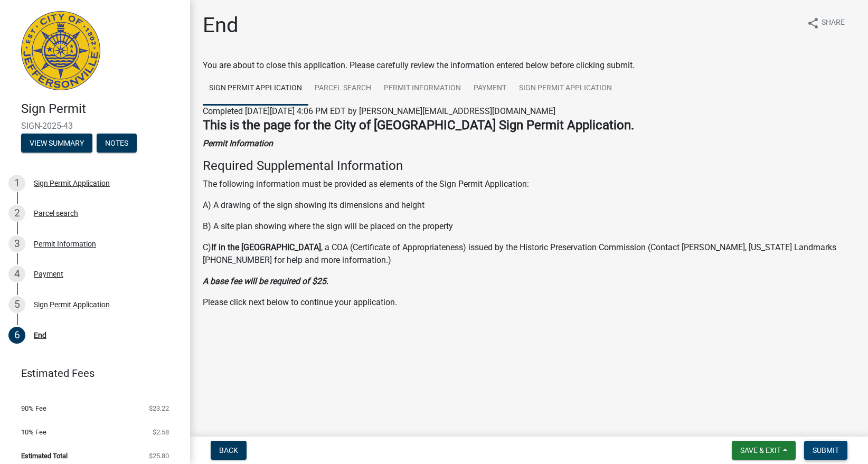 Image resolution: width=868 pixels, height=464 pixels. Describe the element at coordinates (91, 373) in the screenshot. I see `a: Estimated Fees` at that location.